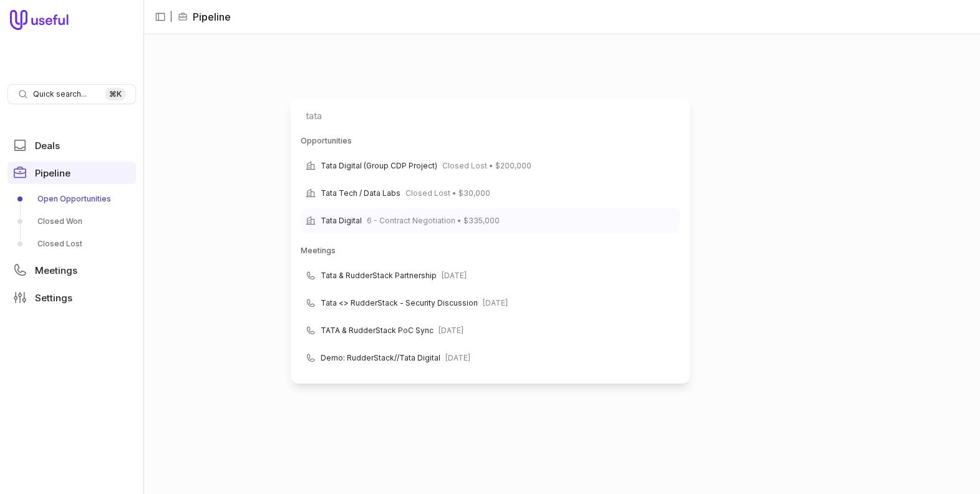 The height and width of the screenshot is (494, 980). Describe the element at coordinates (377, 330) in the screenshot. I see `span: TATA & RudderStack PoC Sync` at that location.